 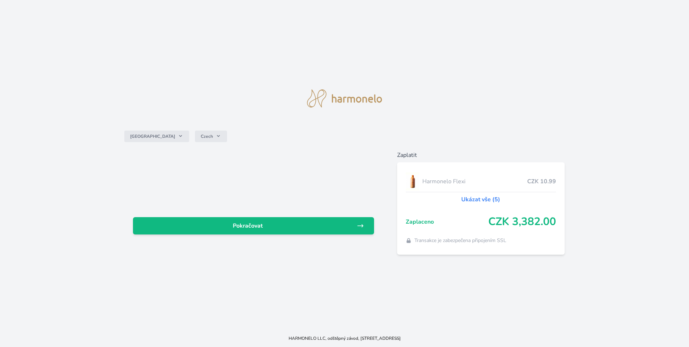 I want to click on span: Transakce je zabezpečena připojením SSL, so click(x=460, y=240).